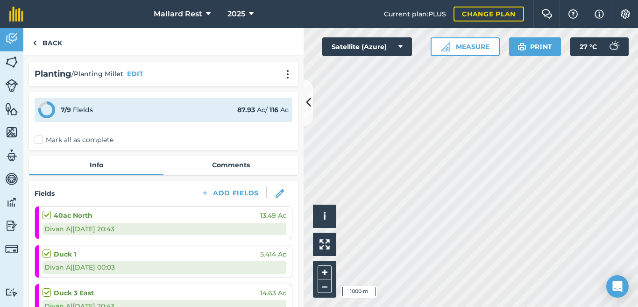  Describe the element at coordinates (44, 193) in the screenshot. I see `h4: Fields` at that location.